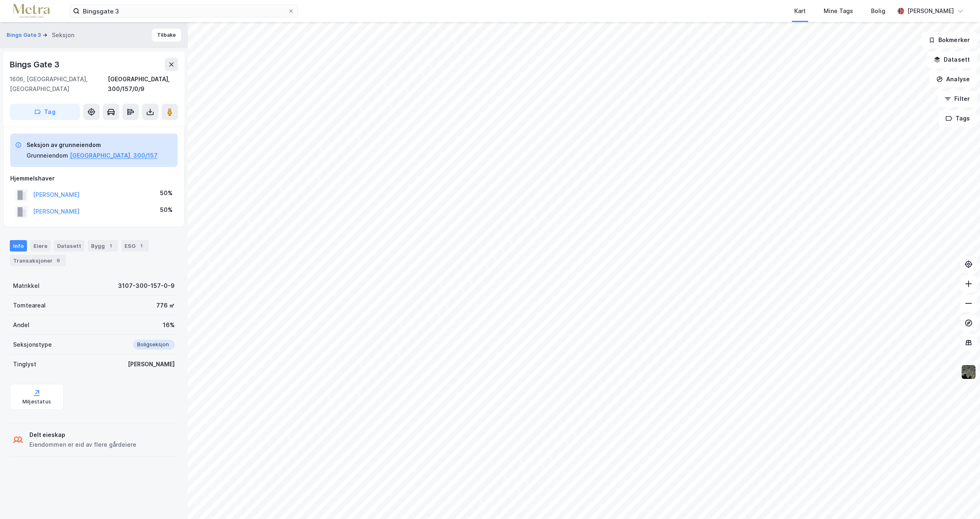 This screenshot has width=980, height=519. I want to click on div: Matrikkel, so click(26, 286).